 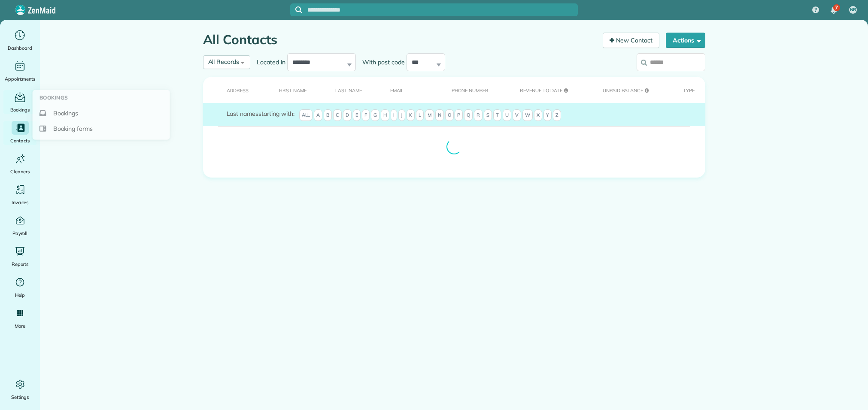 What do you see at coordinates (439, 116) in the screenshot?
I see `span: N` at bounding box center [439, 116].